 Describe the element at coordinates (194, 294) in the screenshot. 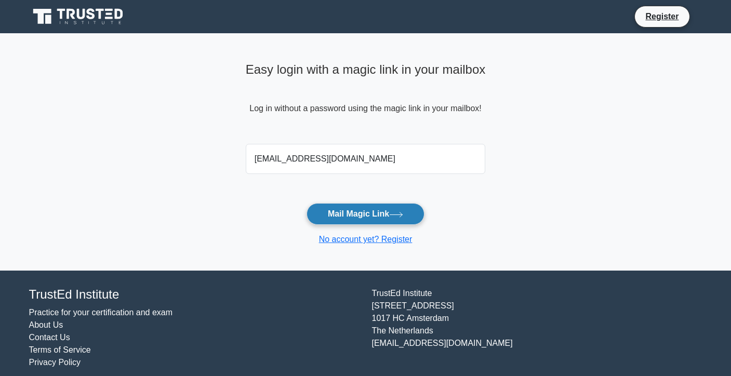

I see `h4: TrustEd Institute` at that location.